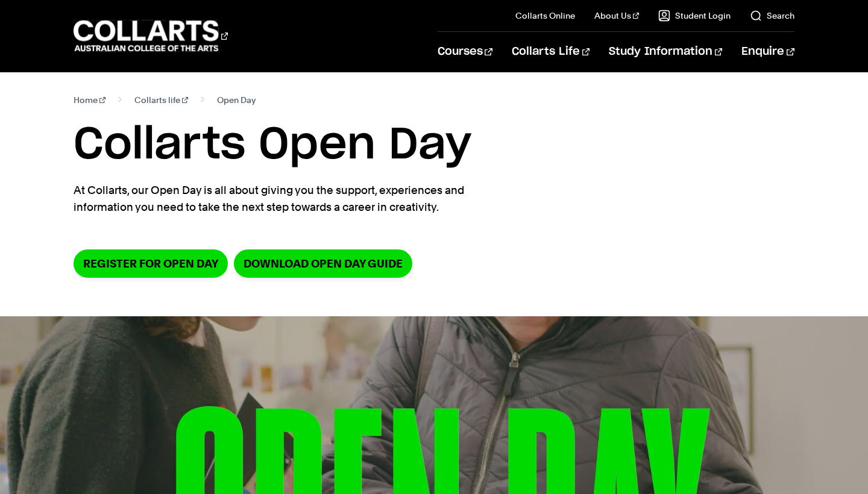  Describe the element at coordinates (694, 16) in the screenshot. I see `a: Student Login` at that location.